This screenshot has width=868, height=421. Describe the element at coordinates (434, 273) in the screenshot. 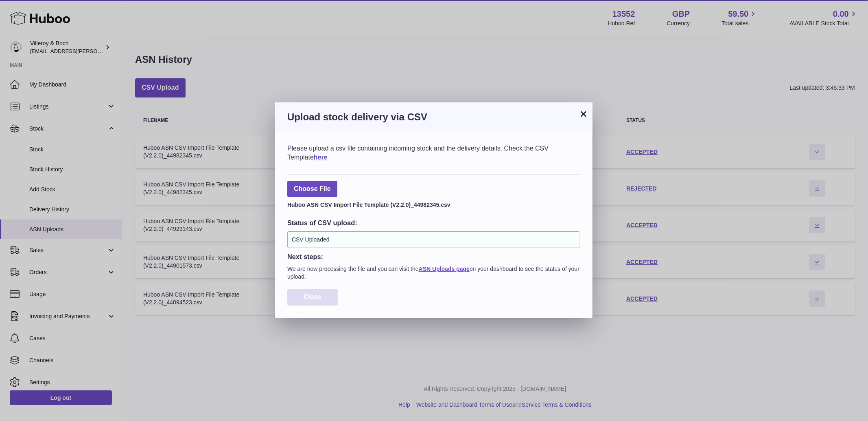

I see `p: We are now processing the file and you can visit the on your dashboard to see the status of your ...` at that location.